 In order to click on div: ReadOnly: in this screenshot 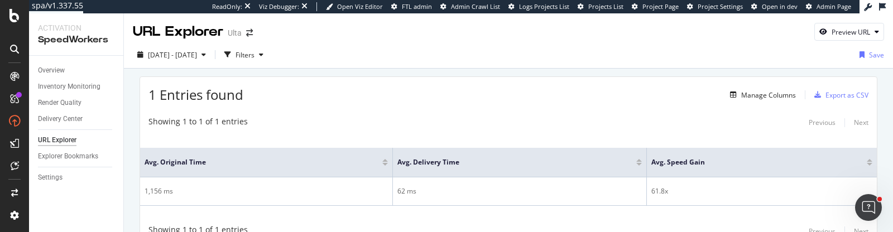, I will do `click(227, 7)`.